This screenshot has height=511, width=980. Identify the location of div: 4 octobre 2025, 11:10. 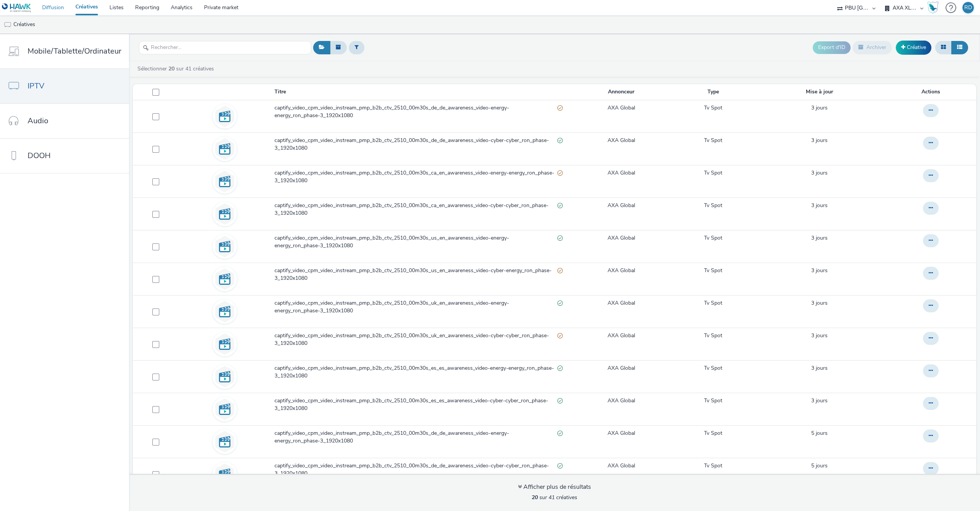
(820, 205).